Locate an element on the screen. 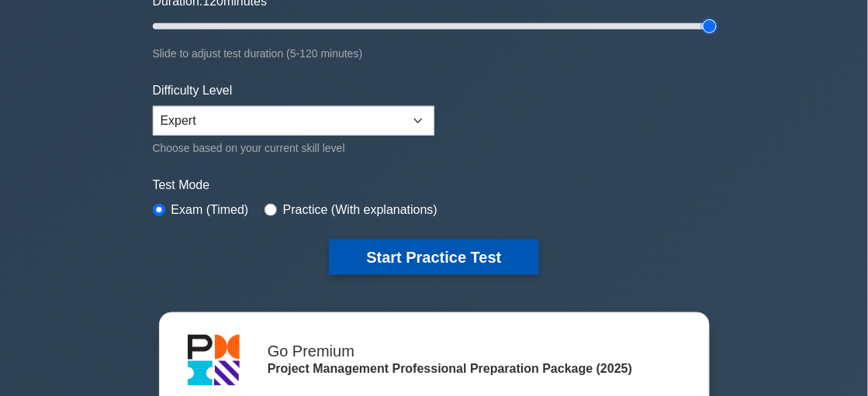 The width and height of the screenshot is (868, 396). button: Start Practice Test is located at coordinates (434, 257).